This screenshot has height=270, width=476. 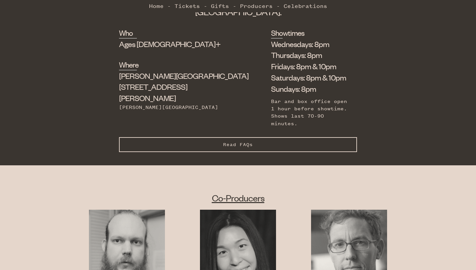 What do you see at coordinates (309, 77) in the screenshot?
I see `li: Saturdays: 8pm & 10pm` at bounding box center [309, 77].